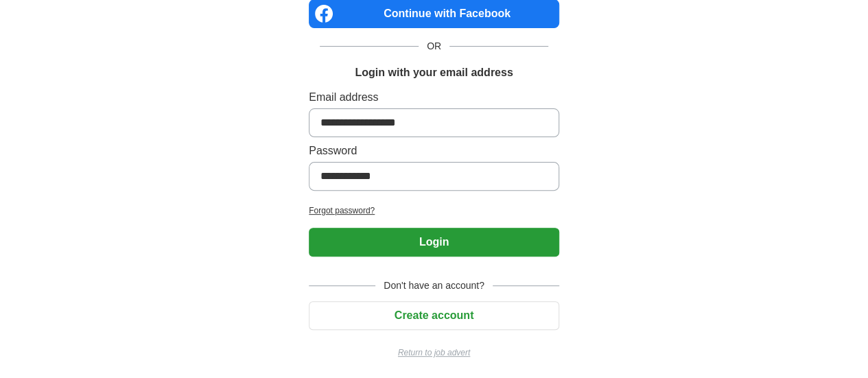 The image size is (868, 378). What do you see at coordinates (434, 352) in the screenshot?
I see `a: Return to job advert` at bounding box center [434, 352].